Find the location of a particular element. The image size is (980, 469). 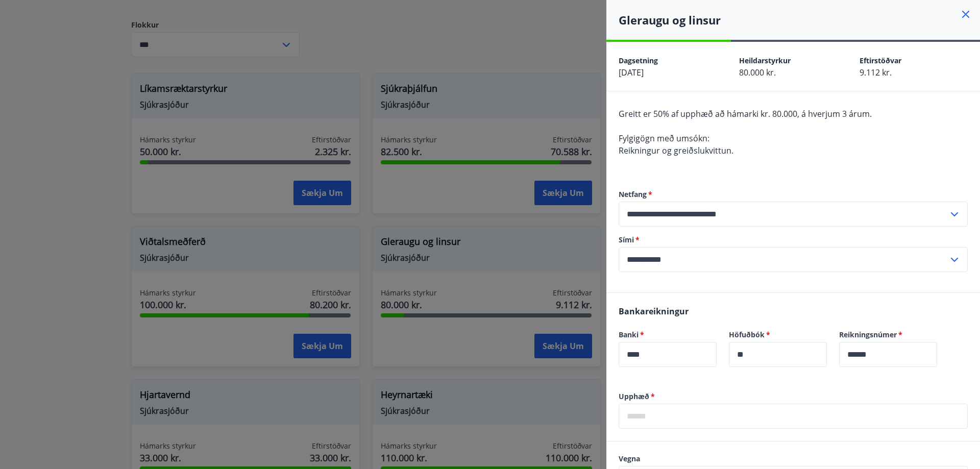

span: Eftirstöðvar is located at coordinates (881, 60).